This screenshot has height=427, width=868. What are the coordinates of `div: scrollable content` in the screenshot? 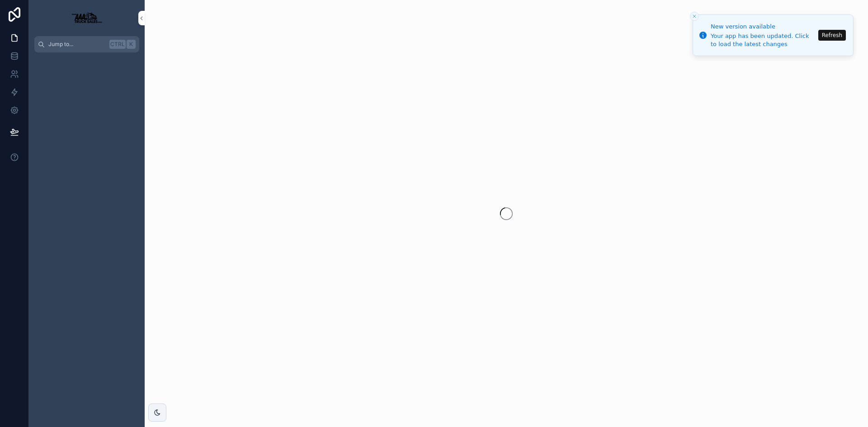 It's located at (86, 61).